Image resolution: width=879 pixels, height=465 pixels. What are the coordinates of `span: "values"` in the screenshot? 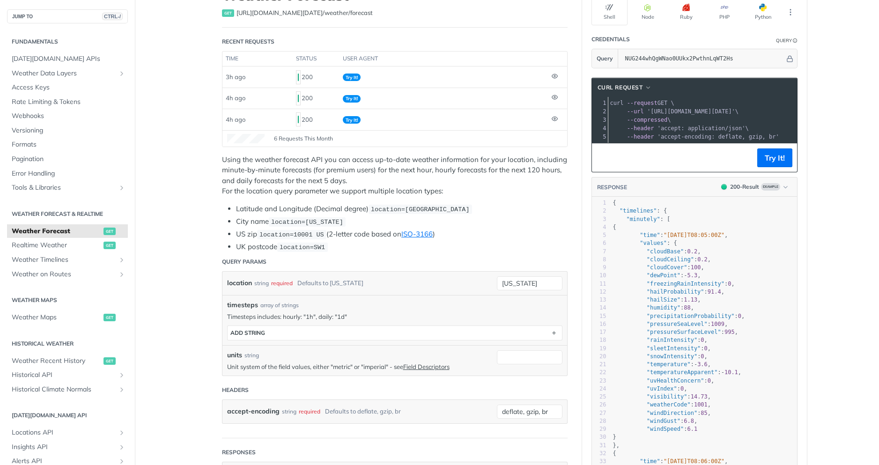 It's located at (653, 243).